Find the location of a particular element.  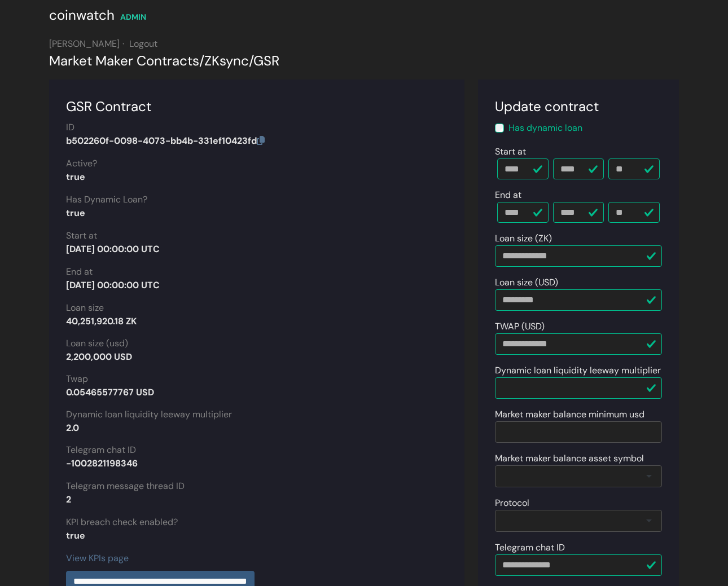

label: Market maker balance minimum usd is located at coordinates (570, 415).